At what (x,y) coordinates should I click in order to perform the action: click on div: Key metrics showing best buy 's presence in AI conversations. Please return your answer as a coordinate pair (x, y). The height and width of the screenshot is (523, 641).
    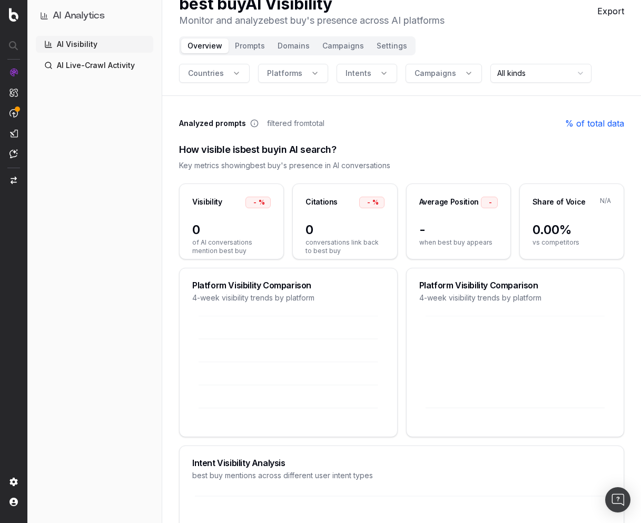
    Looking at the image, I should click on (402, 165).